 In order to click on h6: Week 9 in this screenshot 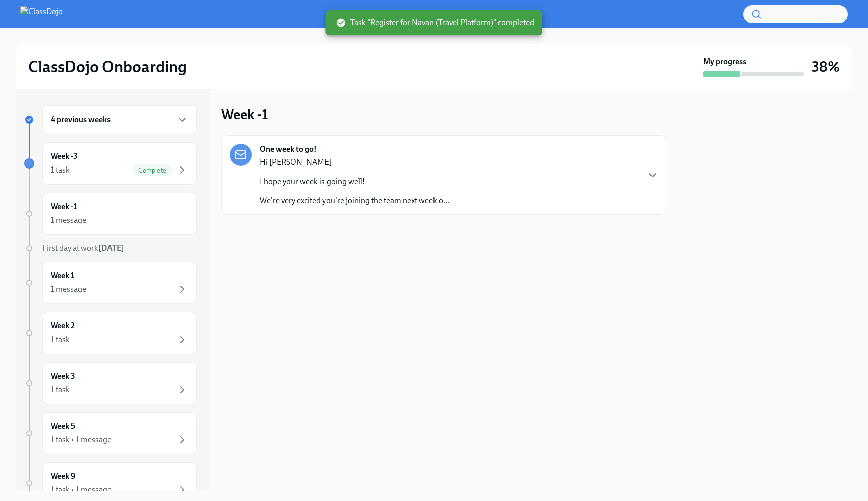, I will do `click(62, 477)`.